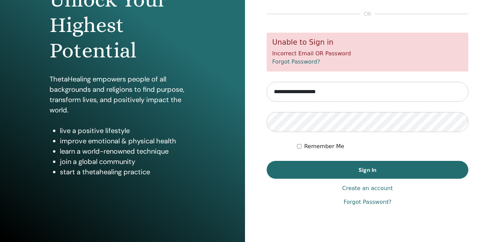 This screenshot has width=490, height=242. What do you see at coordinates (367, 189) in the screenshot?
I see `a: Create an account` at bounding box center [367, 189].